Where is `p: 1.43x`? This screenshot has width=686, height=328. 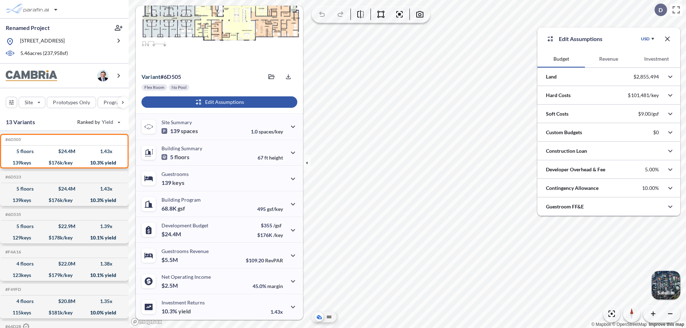
p: 1.43x is located at coordinates (277, 312).